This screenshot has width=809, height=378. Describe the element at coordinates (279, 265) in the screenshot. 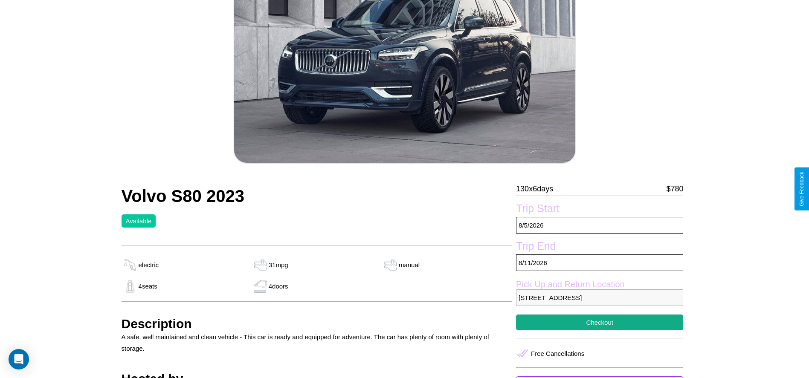

I see `p: 31 mpg` at that location.